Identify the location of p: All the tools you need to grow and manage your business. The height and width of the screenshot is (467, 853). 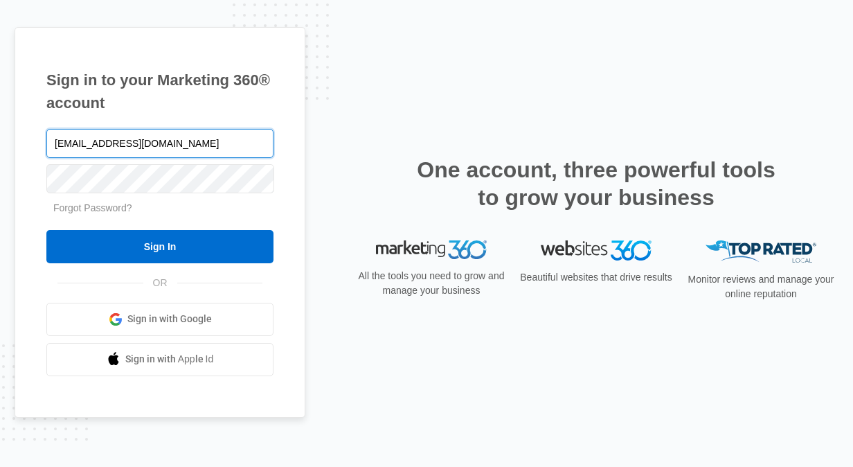
(431, 283).